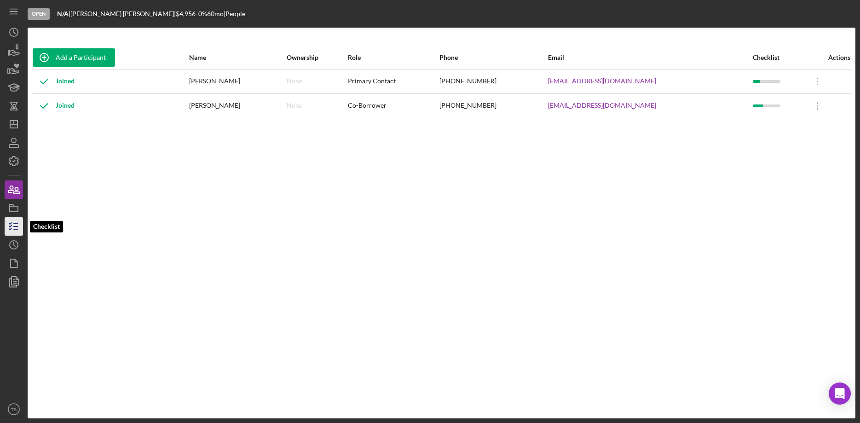  I want to click on b: N/A, so click(63, 13).